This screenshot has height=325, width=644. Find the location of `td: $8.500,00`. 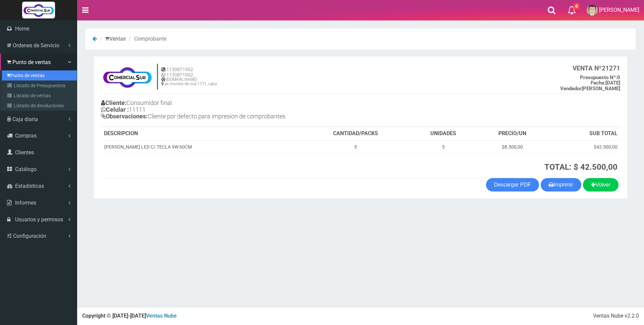

td: $8.500,00 is located at coordinates (512, 147).